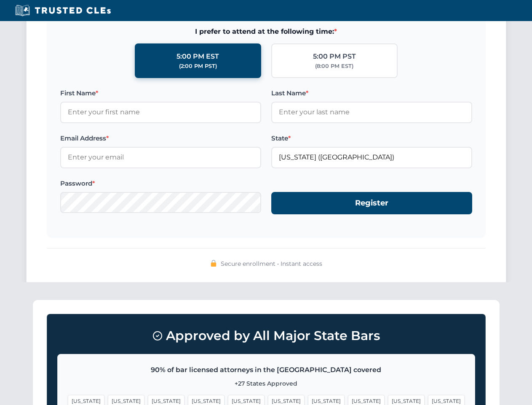  I want to click on input: Enter your first name, so click(161, 112).